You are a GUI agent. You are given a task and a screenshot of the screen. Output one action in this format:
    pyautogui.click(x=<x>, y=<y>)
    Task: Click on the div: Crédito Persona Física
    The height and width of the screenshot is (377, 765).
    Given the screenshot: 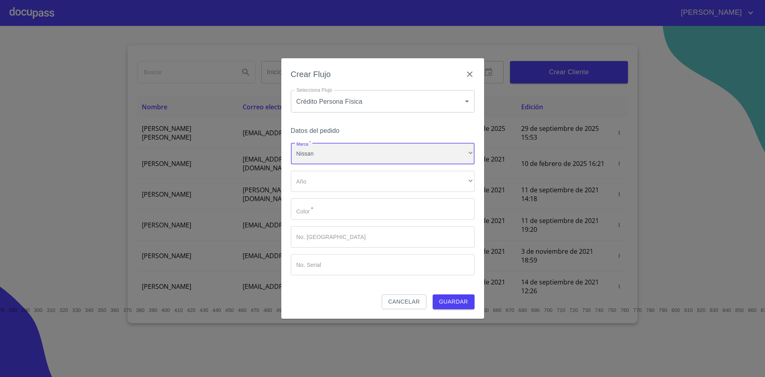 What is the action you would take?
    pyautogui.click(x=382, y=101)
    